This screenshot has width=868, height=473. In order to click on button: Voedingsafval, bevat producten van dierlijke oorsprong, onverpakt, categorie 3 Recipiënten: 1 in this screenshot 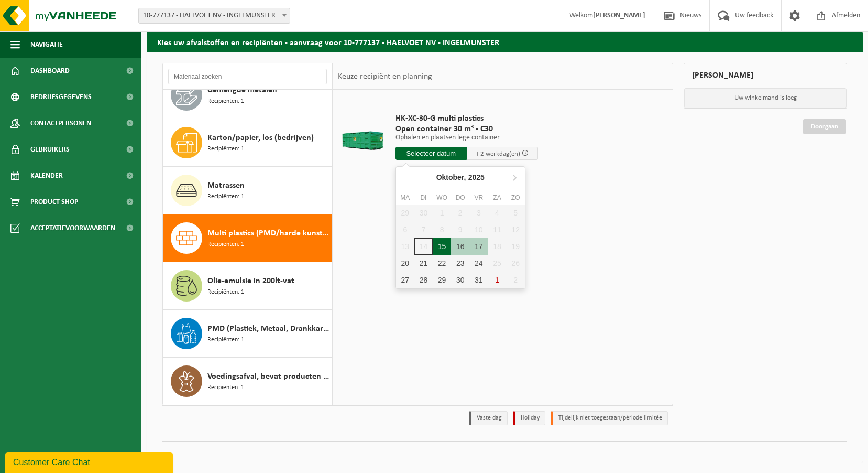, I will do `click(247, 381)`.